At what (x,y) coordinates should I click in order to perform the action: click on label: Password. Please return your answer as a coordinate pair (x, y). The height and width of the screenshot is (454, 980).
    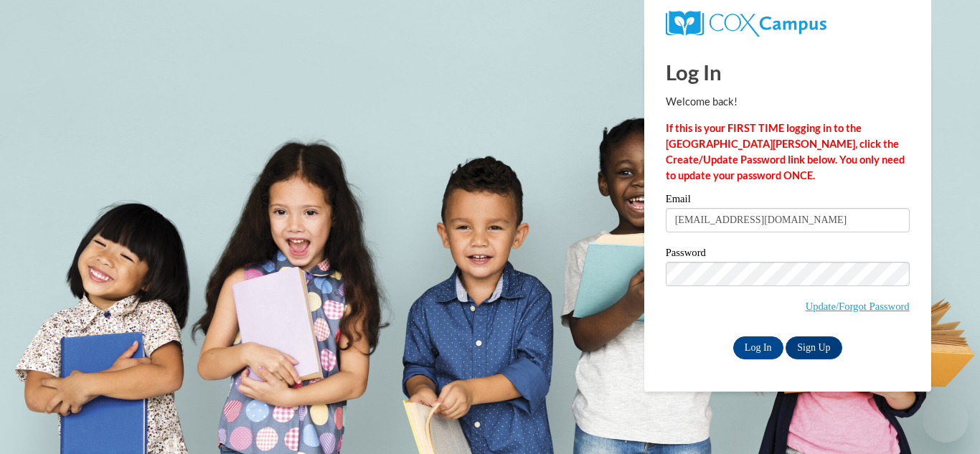
    Looking at the image, I should click on (788, 255).